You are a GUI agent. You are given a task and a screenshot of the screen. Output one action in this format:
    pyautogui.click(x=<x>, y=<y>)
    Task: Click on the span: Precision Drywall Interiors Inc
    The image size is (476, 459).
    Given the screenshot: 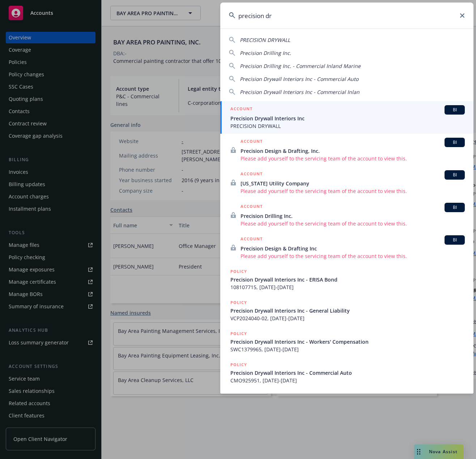 What is the action you would take?
    pyautogui.click(x=347, y=118)
    